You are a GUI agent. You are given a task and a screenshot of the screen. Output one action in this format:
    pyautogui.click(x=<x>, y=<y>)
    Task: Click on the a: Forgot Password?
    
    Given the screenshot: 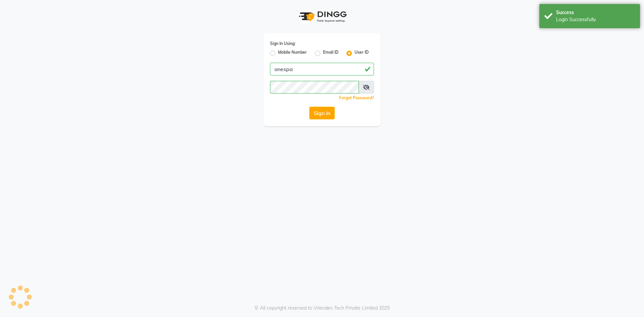 What is the action you would take?
    pyautogui.click(x=357, y=97)
    